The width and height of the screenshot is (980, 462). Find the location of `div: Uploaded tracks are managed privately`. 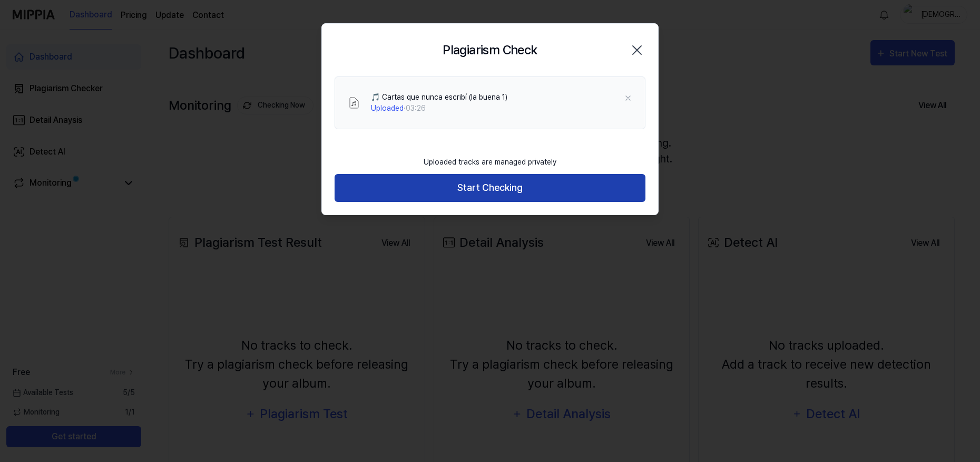

div: Uploaded tracks are managed privately is located at coordinates (490, 161).